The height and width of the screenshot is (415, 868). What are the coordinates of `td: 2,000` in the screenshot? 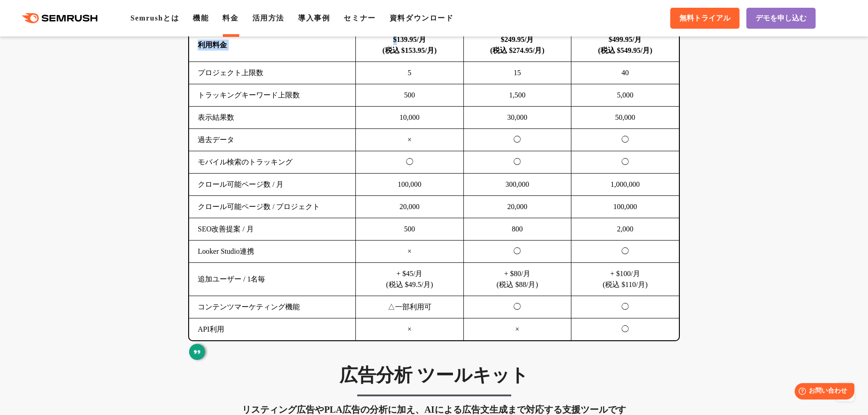 It's located at (625, 230).